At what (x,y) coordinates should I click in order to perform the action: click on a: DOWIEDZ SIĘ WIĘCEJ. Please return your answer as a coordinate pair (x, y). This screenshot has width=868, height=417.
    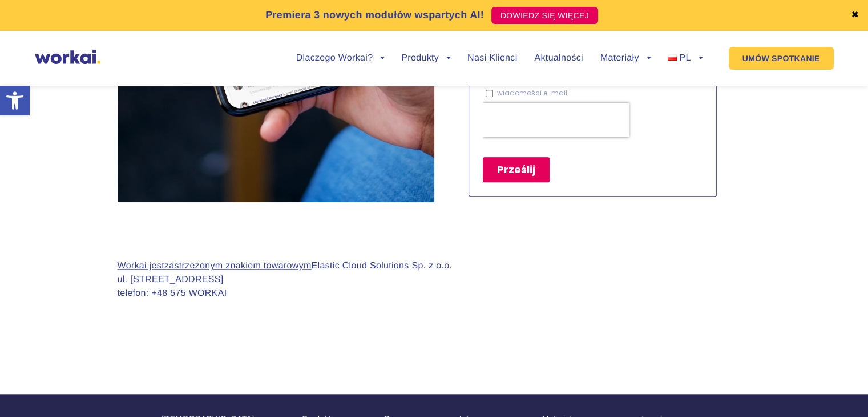
    Looking at the image, I should click on (544, 16).